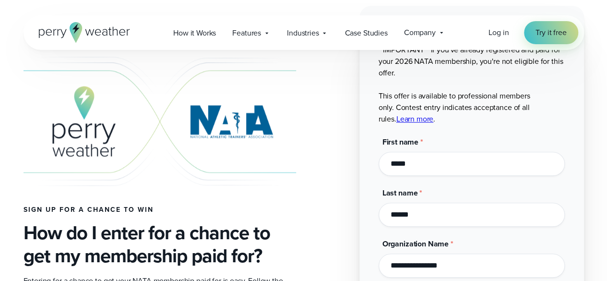 The height and width of the screenshot is (281, 607). I want to click on span: First name, so click(400, 142).